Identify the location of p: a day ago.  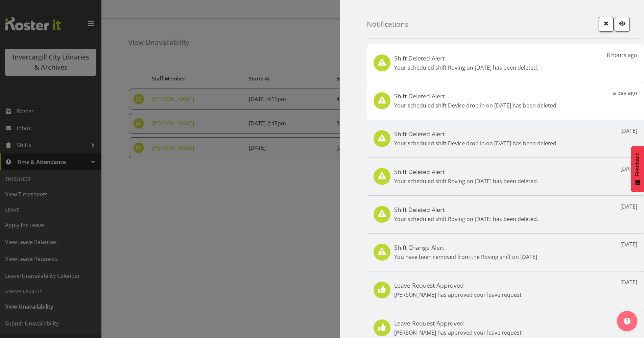
(625, 93).